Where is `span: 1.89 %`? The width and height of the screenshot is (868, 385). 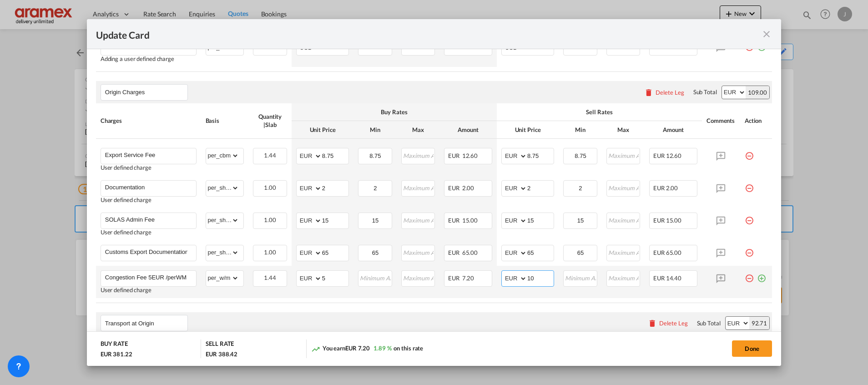 span: 1.89 % is located at coordinates (382, 348).